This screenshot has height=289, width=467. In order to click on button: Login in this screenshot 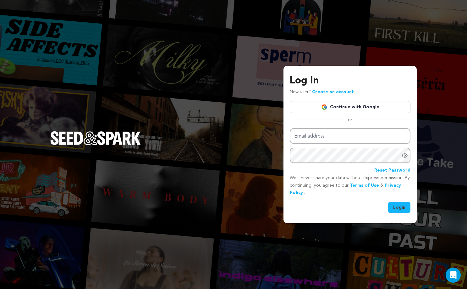, I will do `click(399, 207)`.